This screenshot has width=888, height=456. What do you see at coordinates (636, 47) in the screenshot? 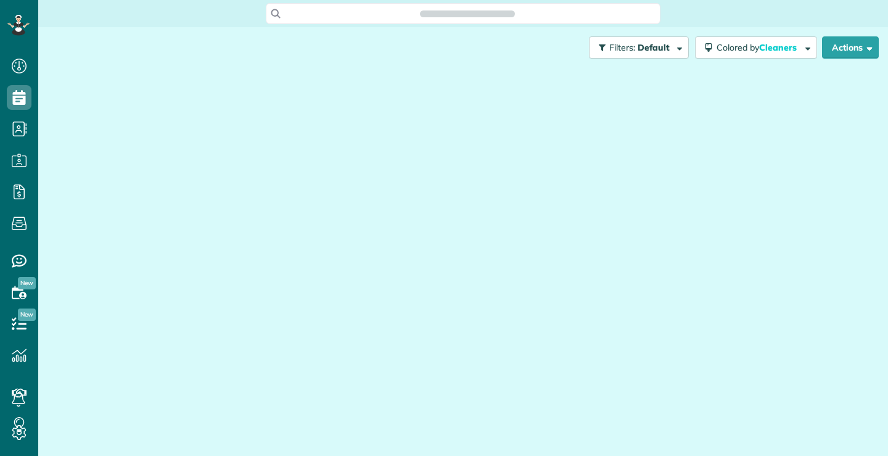
I see `a: Filters: Default` at bounding box center [636, 47].